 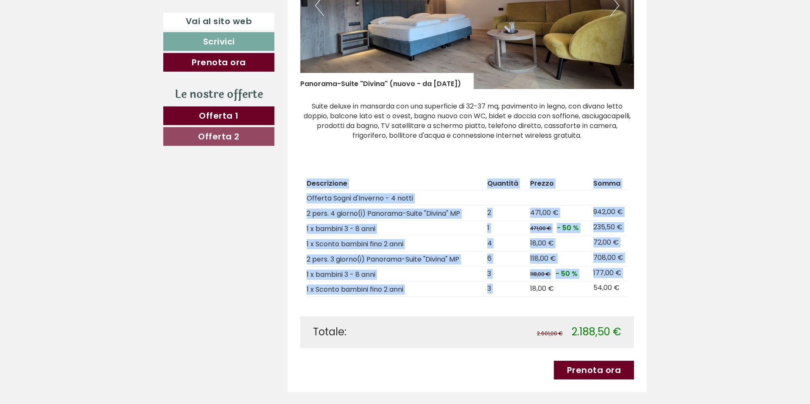 I want to click on td: 1, so click(x=505, y=229).